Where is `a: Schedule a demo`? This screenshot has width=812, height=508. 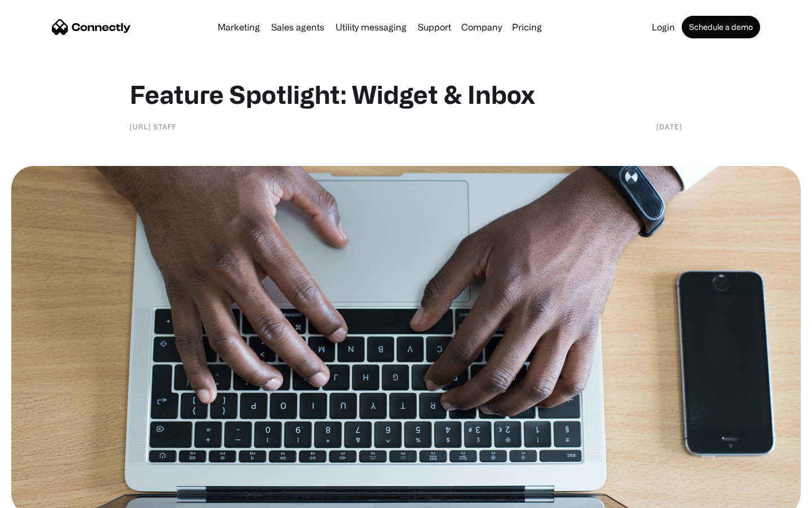
a: Schedule a demo is located at coordinates (720, 27).